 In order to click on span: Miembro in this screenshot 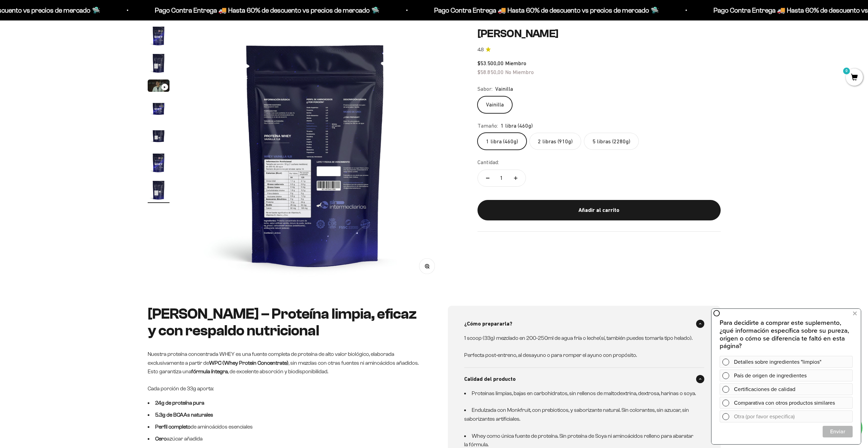, I will do `click(516, 63)`.